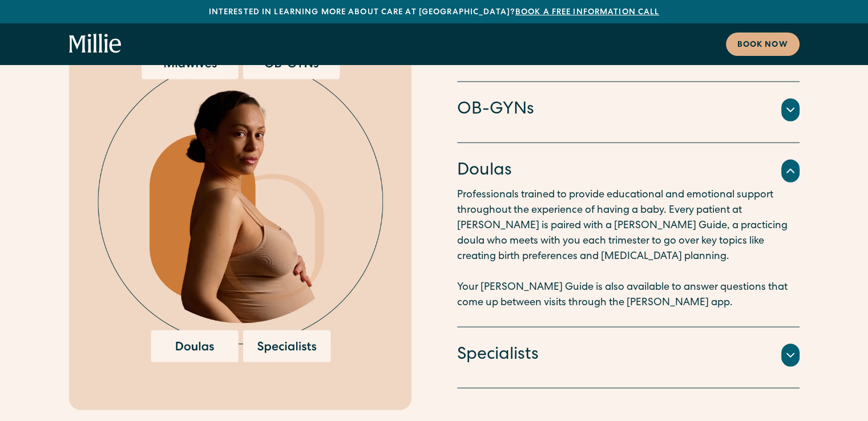 Image resolution: width=868 pixels, height=421 pixels. Describe the element at coordinates (95, 44) in the screenshot. I see `a: home` at that location.